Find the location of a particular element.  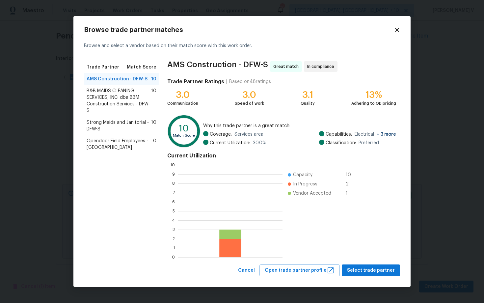

button: Select trade partner is located at coordinates (371, 270).